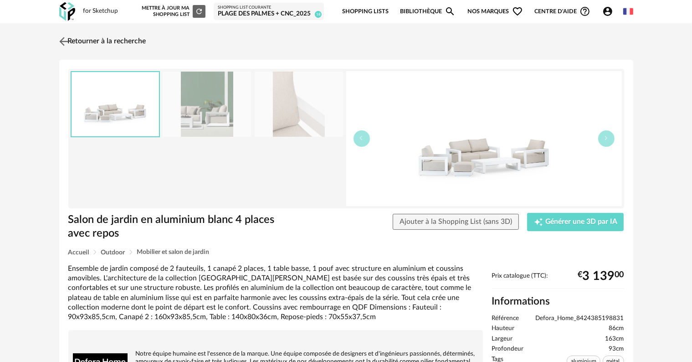 This screenshot has height=362, width=692. Describe the element at coordinates (199, 11) in the screenshot. I see `span: Refresh icon` at that location.